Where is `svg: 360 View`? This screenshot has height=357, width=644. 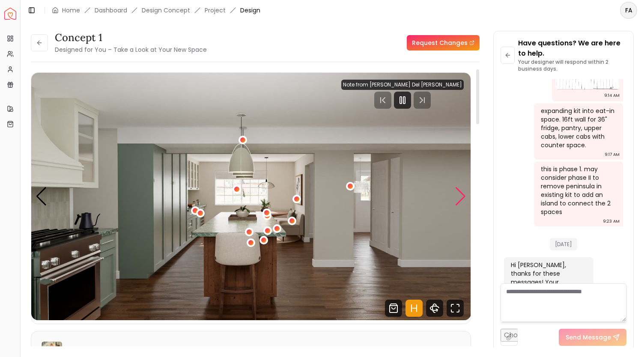
svg: 360 View is located at coordinates (435, 308).